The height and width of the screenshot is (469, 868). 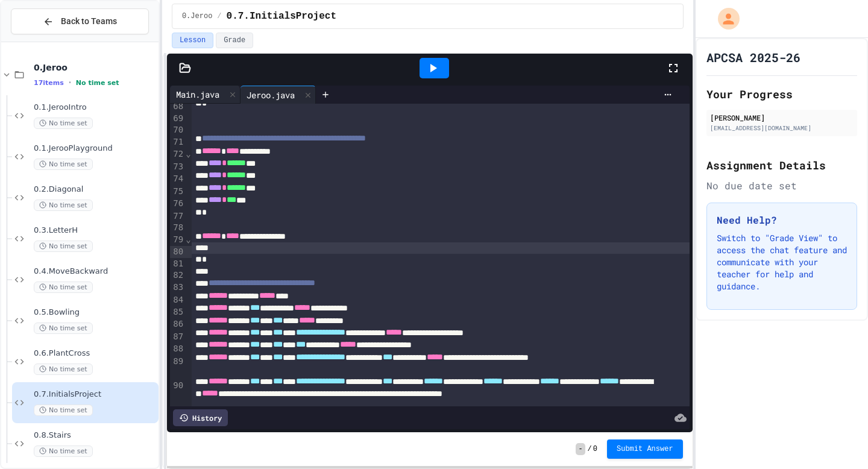 What do you see at coordinates (177, 192) in the screenshot?
I see `div: 75` at bounding box center [177, 192].